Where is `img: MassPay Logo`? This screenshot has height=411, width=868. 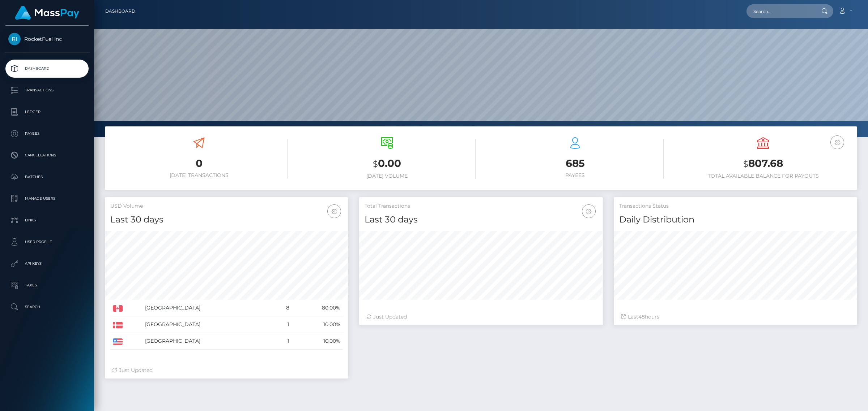 img: MassPay Logo is located at coordinates (47, 12).